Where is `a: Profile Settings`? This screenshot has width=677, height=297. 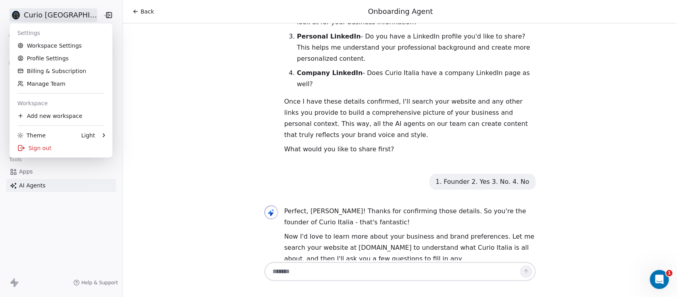 a: Profile Settings is located at coordinates (61, 58).